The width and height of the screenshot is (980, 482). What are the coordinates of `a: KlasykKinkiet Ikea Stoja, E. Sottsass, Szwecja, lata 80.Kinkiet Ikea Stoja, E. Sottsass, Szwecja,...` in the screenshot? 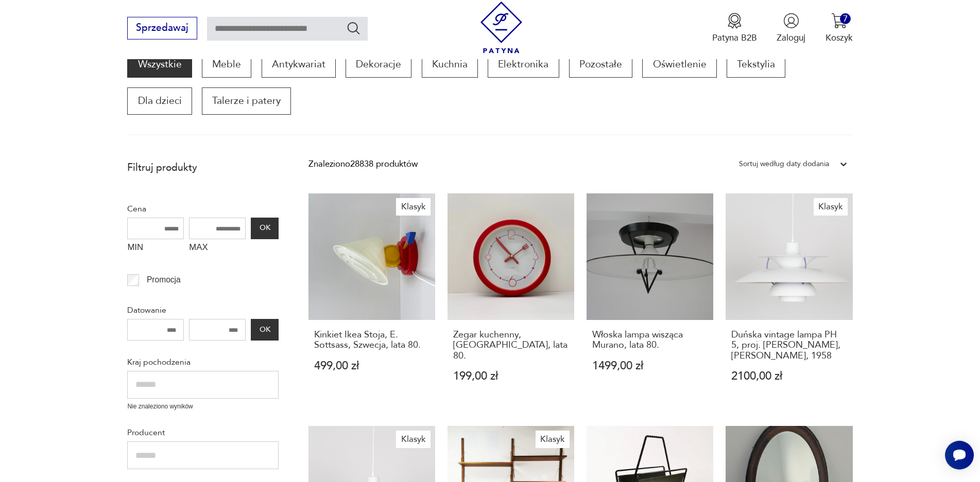 It's located at (372, 300).